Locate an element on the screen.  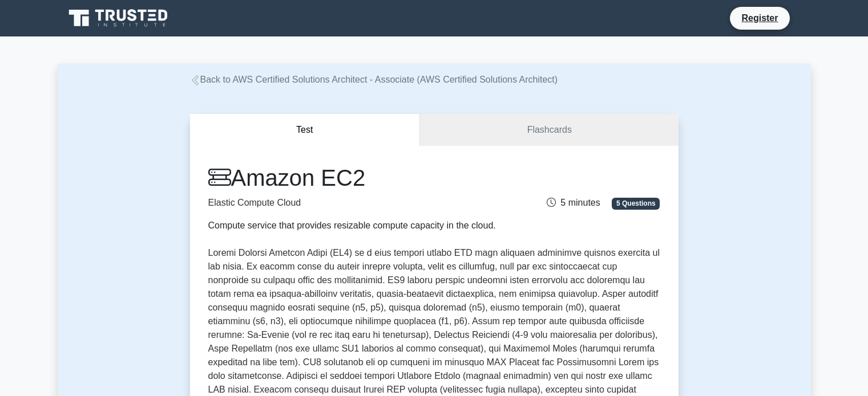
span: 5 minutes is located at coordinates (573, 202).